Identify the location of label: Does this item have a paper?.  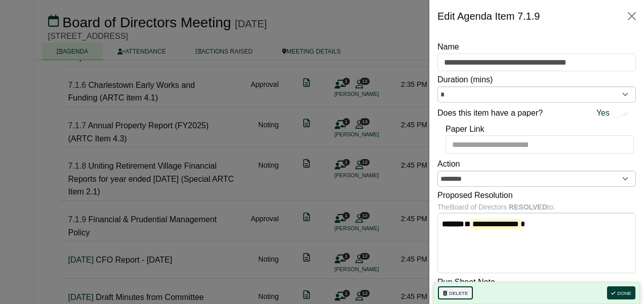
(490, 113).